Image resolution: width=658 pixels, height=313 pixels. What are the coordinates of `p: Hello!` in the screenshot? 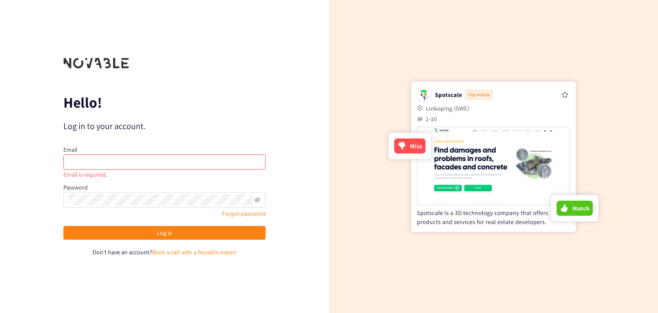 It's located at (164, 102).